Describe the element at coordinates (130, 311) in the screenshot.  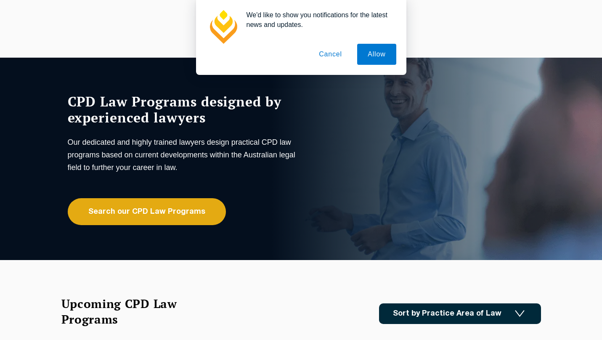
I see `h2: Upcoming CPD Law Programs` at that location.